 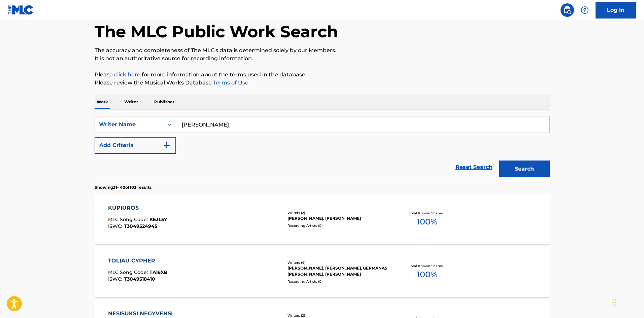 I want to click on div: Drag, so click(x=614, y=303).